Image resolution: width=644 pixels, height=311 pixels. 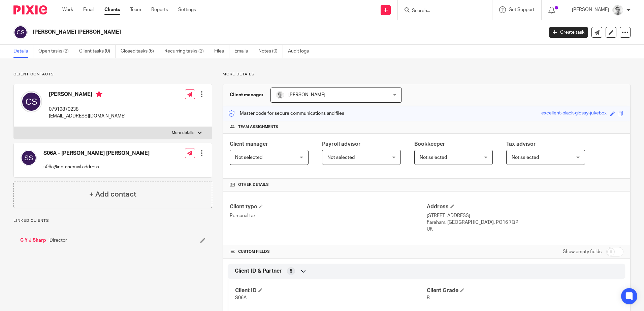 What do you see at coordinates (241, 298) in the screenshot?
I see `span: S06A` at bounding box center [241, 298].